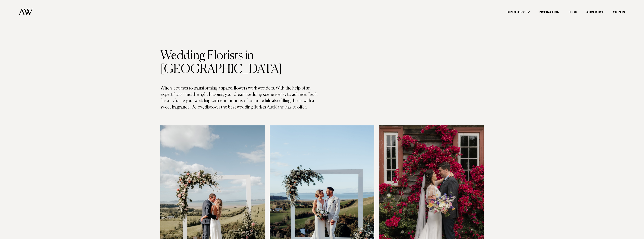 The width and height of the screenshot is (644, 239). Describe the element at coordinates (26, 12) in the screenshot. I see `img: Auckland Weddings Logo` at that location.